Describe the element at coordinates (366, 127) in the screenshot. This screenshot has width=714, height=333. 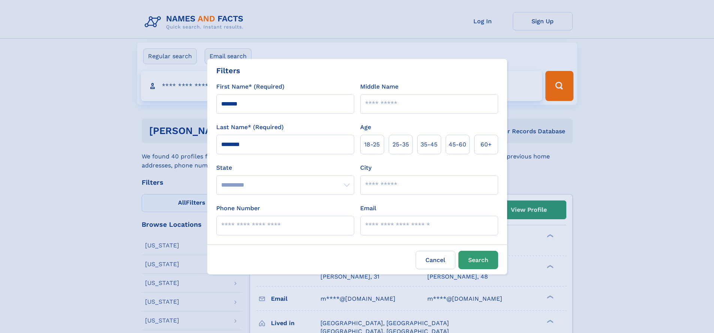
I see `label: Age` at that location.